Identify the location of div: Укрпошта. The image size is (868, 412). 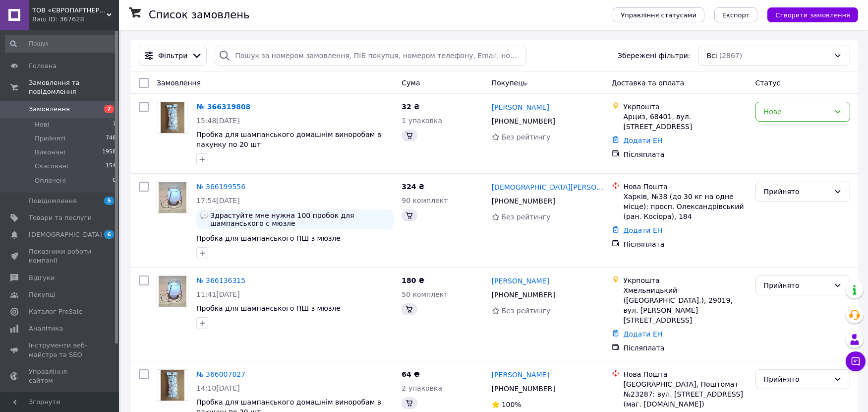
(686, 107).